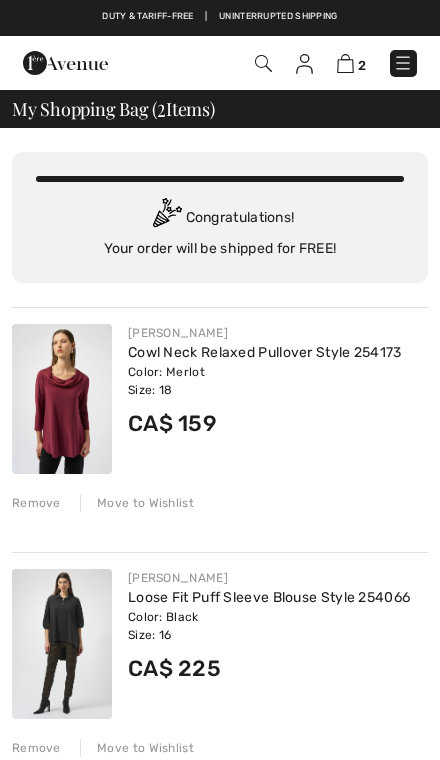  What do you see at coordinates (278, 626) in the screenshot?
I see `div: Color: Black Size: 16` at bounding box center [278, 626].